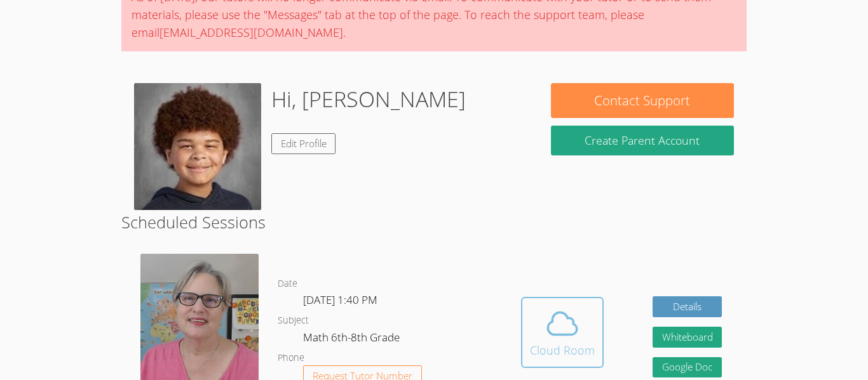  What do you see at coordinates (642, 100) in the screenshot?
I see `button: Contact Support` at bounding box center [642, 100].